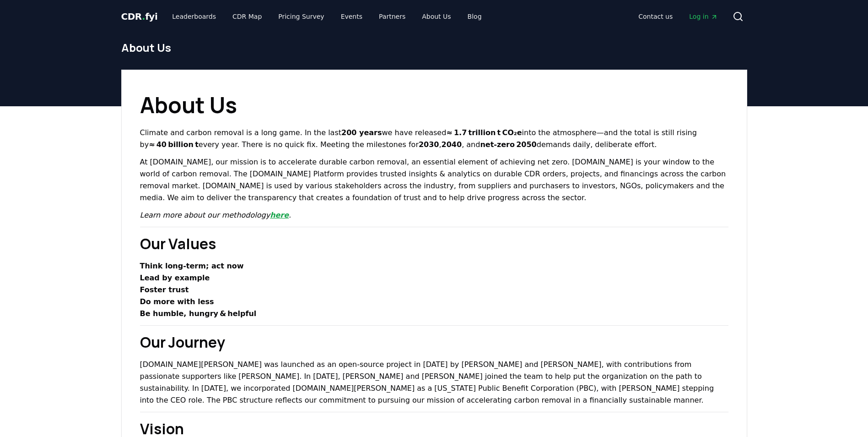 This screenshot has width=868, height=437. What do you see at coordinates (175, 277) in the screenshot?
I see `strong: Lead by example` at bounding box center [175, 277].